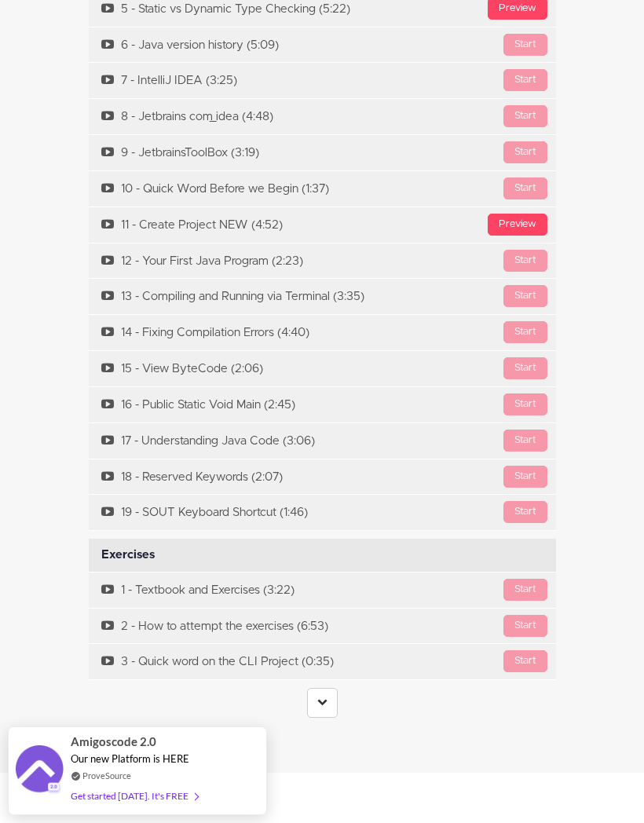 The height and width of the screenshot is (823, 644). Describe the element at coordinates (322, 404) in the screenshot. I see `a: Start16 - Public Static Void Main (2:45)` at that location.